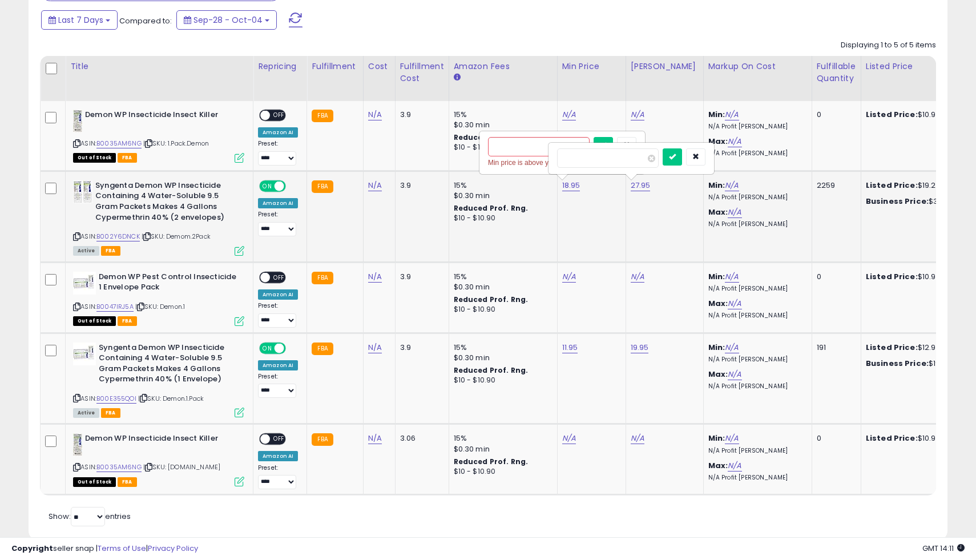 Image resolution: width=976 pixels, height=560 pixels. What do you see at coordinates (227, 20) in the screenshot?
I see `button: Sep-28 - Oct-04` at bounding box center [227, 20].